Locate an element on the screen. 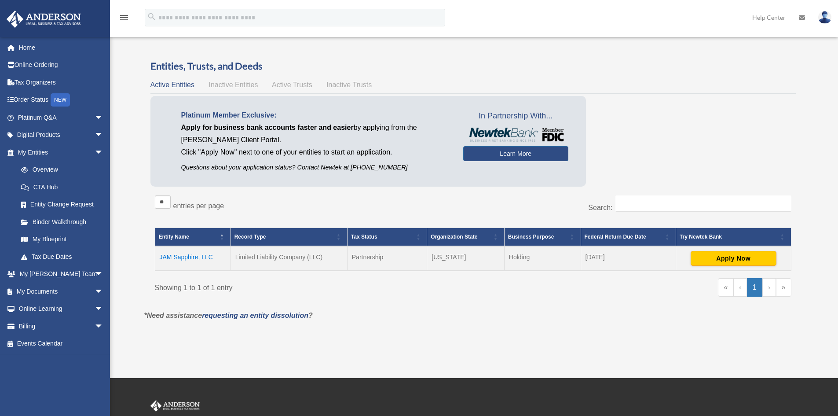  div: Try Newtek Bank is located at coordinates (729, 237).